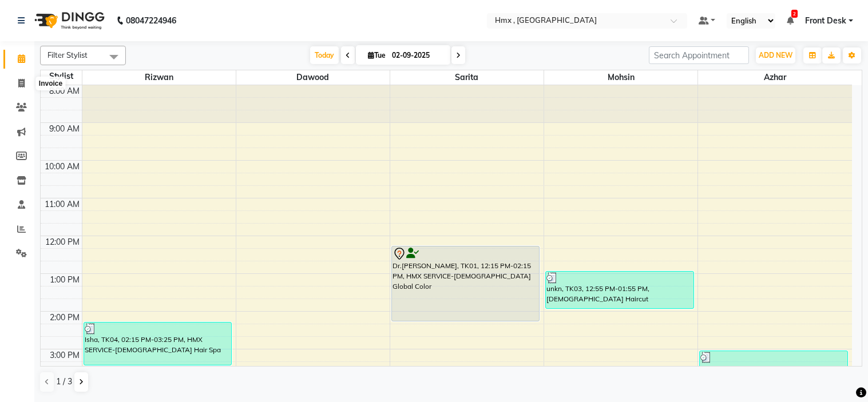 The width and height of the screenshot is (868, 402). Describe the element at coordinates (313, 77) in the screenshot. I see `span: Dawood` at that location.